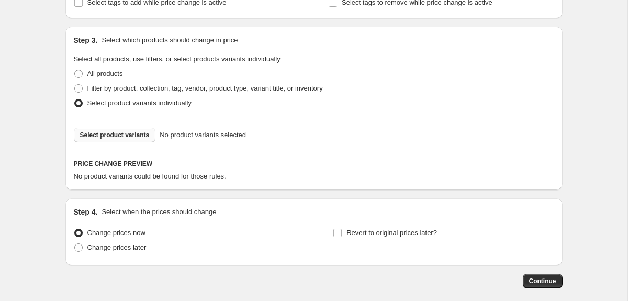  What do you see at coordinates (117, 247) in the screenshot?
I see `span: Change prices later` at bounding box center [117, 247].